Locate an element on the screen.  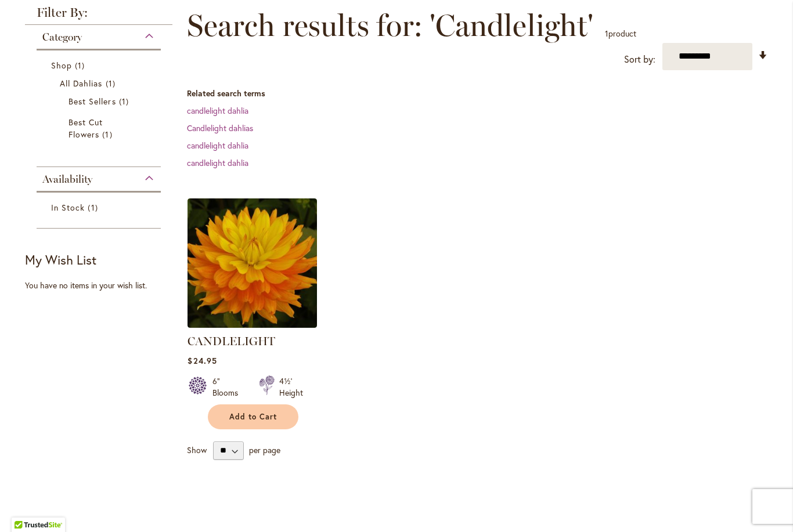
div: 4½' Height is located at coordinates (291, 387).